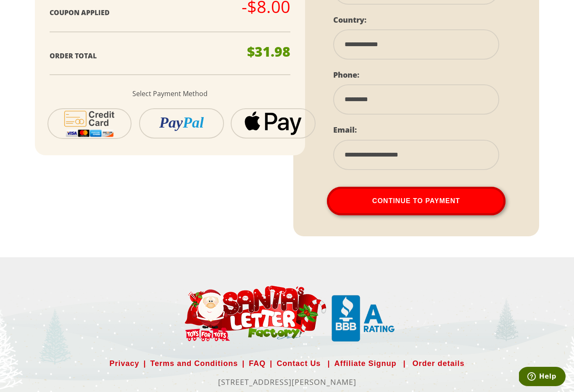 This screenshot has width=574, height=392. I want to click on a: Terms and Conditions, so click(194, 363).